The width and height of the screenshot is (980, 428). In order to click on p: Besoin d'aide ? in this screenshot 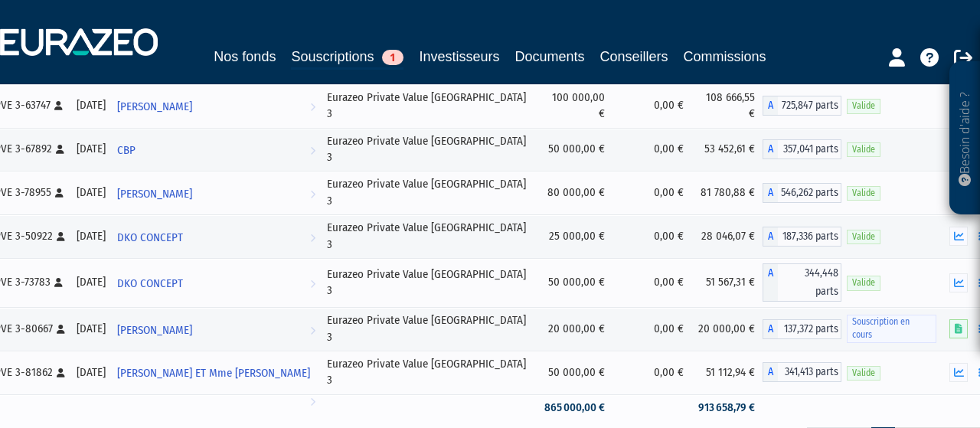, I will do `click(965, 139)`.